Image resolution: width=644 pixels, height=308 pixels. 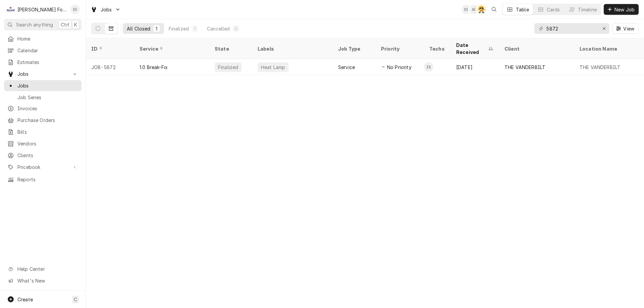 What do you see at coordinates (621, 10) in the screenshot?
I see `button: New Job` at bounding box center [621, 10].